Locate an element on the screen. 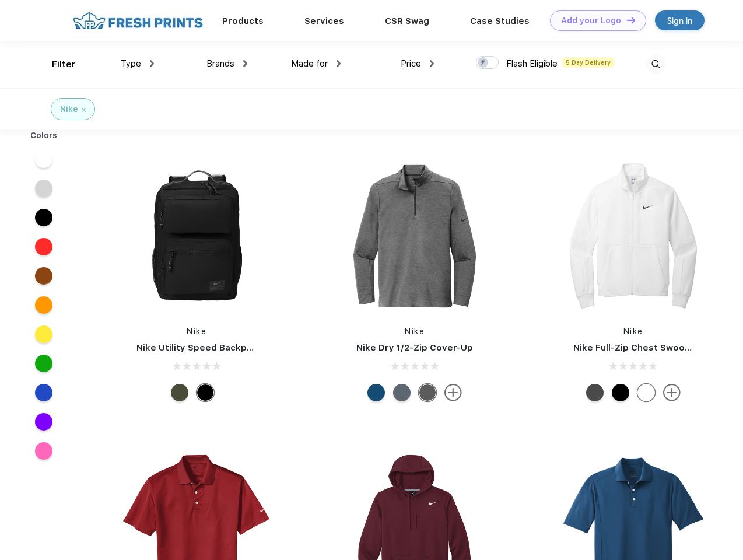 The width and height of the screenshot is (743, 560). span: Brands is located at coordinates (221, 64).